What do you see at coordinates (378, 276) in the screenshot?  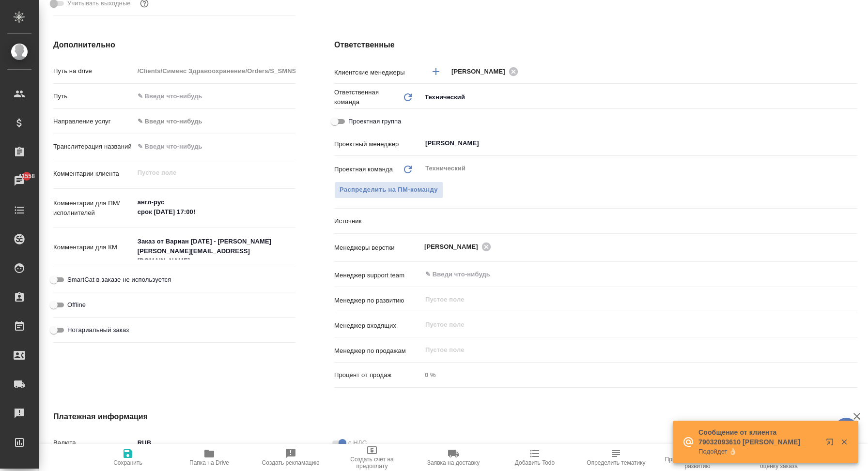 I see `p: Менеджер support team` at bounding box center [378, 276].